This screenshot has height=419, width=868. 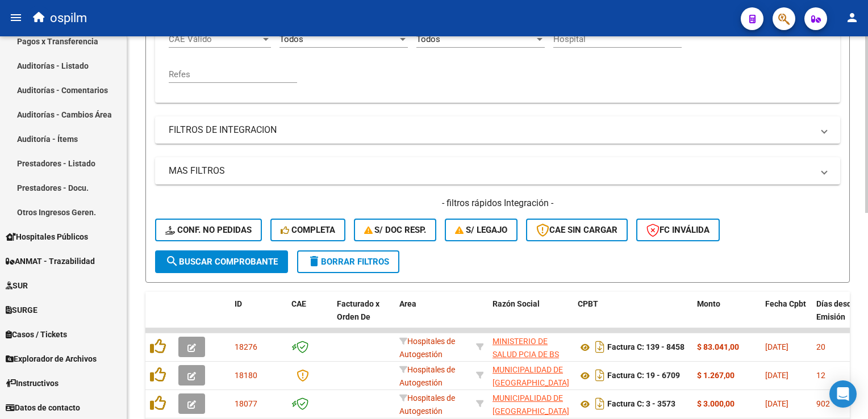 I want to click on strong: Factura C: 19 - 6709, so click(x=643, y=376).